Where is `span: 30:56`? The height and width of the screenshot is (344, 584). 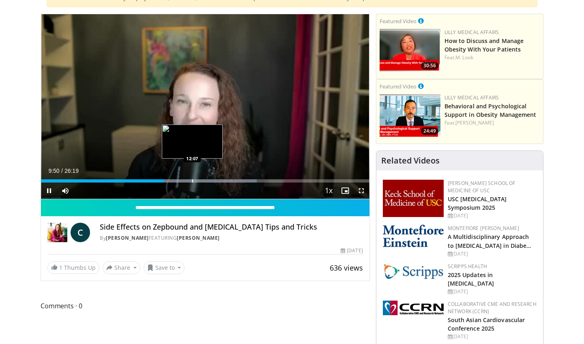 span: 30:56 is located at coordinates (429, 66).